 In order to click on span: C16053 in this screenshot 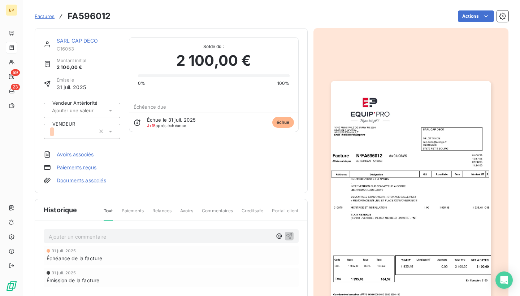, I will do `click(88, 49)`.